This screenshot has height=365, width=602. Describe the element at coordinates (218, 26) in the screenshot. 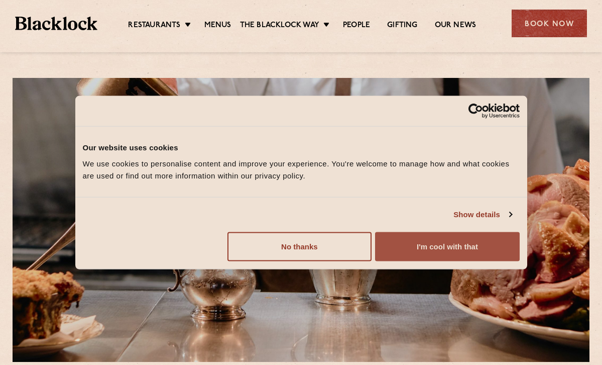

I see `a: Menus` at that location.